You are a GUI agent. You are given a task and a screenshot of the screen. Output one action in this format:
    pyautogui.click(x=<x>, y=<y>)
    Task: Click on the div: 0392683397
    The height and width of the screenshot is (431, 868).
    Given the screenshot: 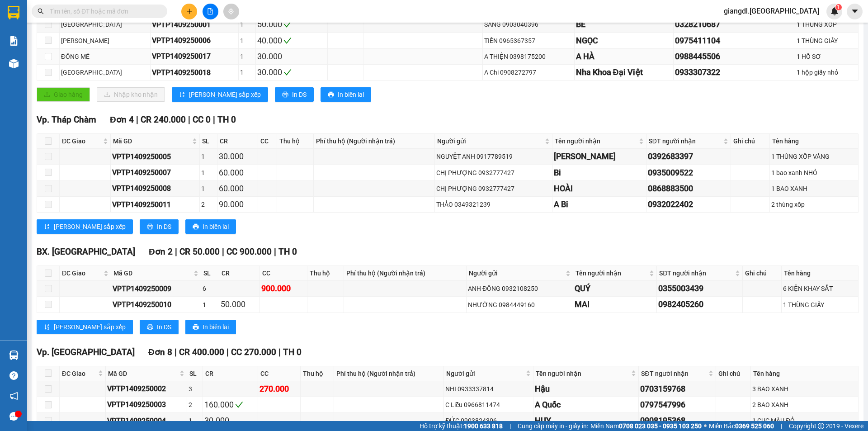 What is the action you would take?
    pyautogui.click(x=689, y=156)
    